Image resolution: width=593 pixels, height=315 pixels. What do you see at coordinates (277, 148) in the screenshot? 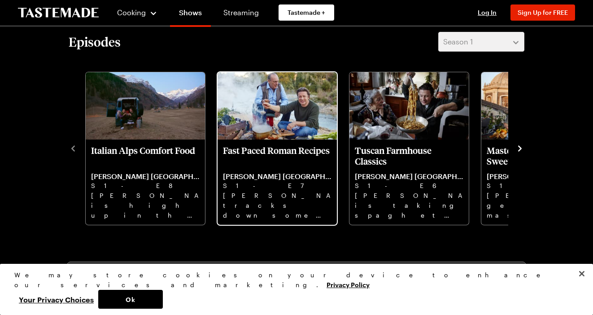
I see `div: Fast Paced Roman Recipes` at bounding box center [277, 148].